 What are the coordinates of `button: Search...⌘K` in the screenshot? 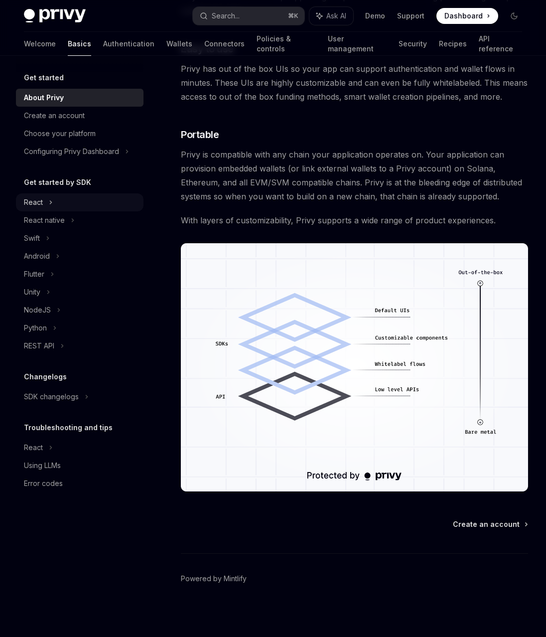 It's located at (249, 16).